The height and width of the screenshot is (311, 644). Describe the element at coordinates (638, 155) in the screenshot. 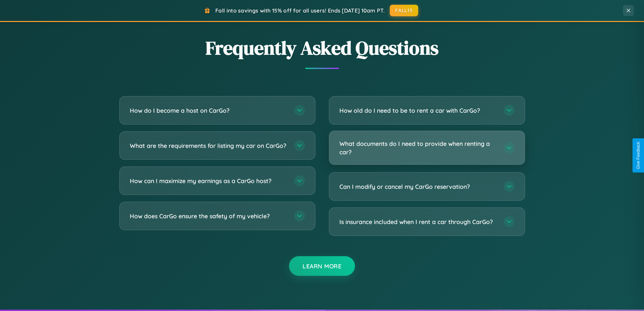

I see `div: Give Feedback` at that location.